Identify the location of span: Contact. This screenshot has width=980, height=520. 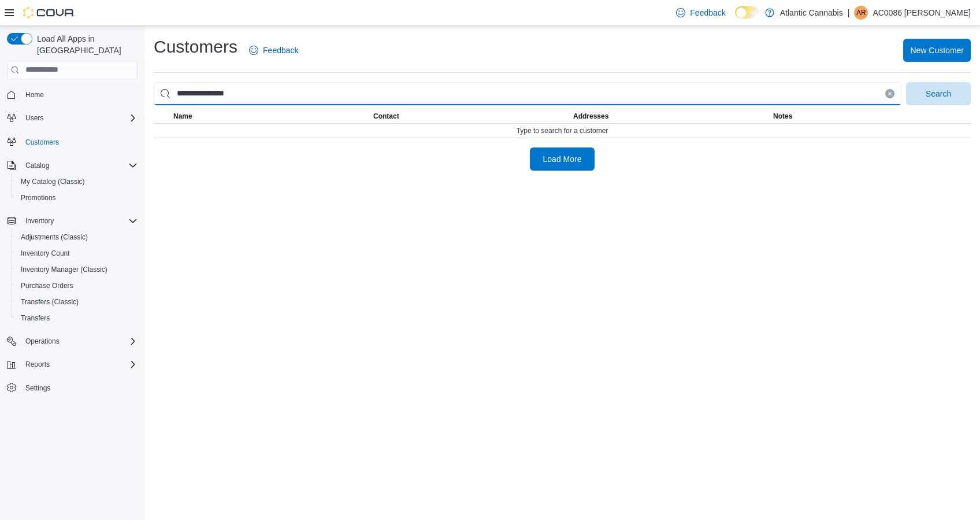
(386, 116).